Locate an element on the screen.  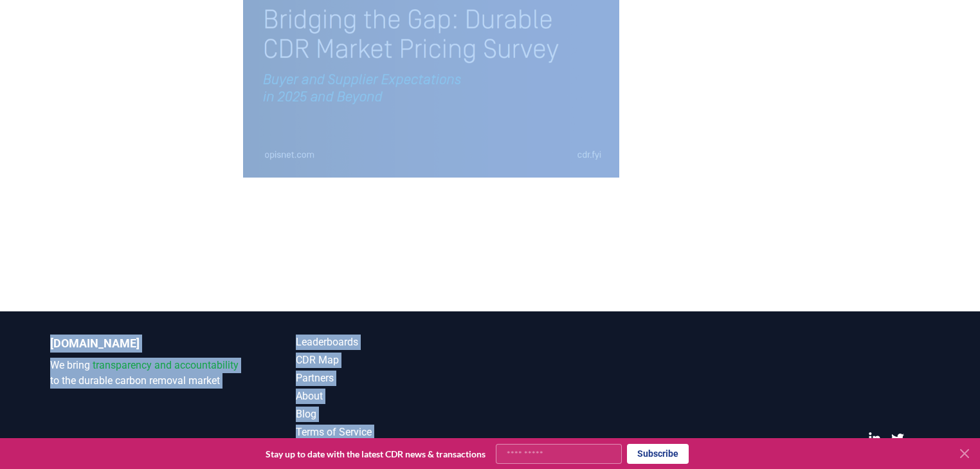
a: LinkedIn is located at coordinates (874, 439).